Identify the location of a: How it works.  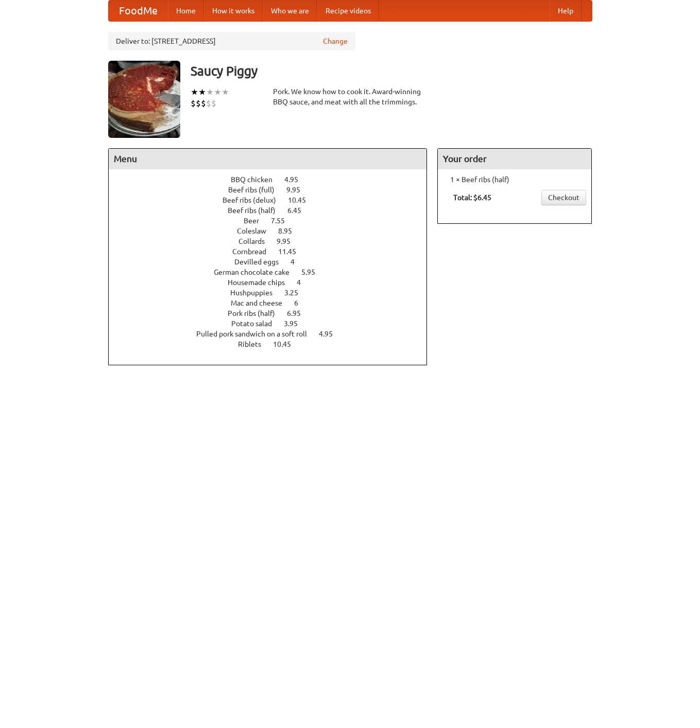
(233, 11).